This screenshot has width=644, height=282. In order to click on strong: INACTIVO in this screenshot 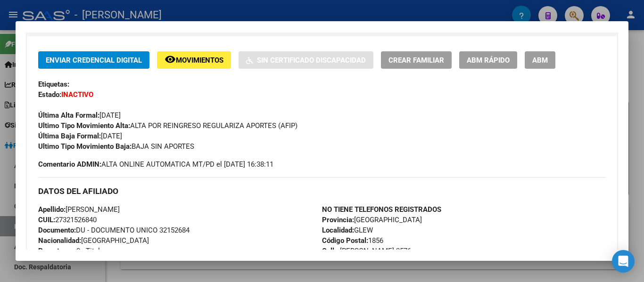, I will do `click(78, 95)`.